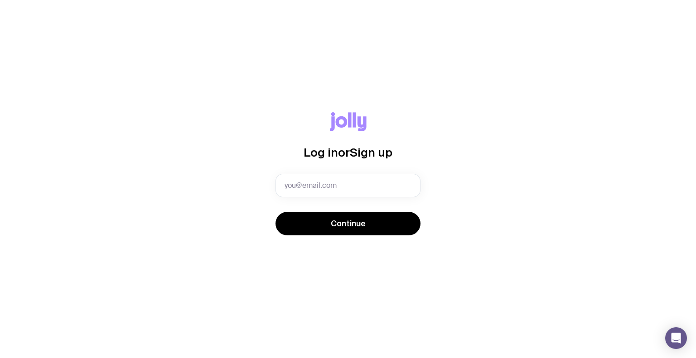  What do you see at coordinates (676, 338) in the screenshot?
I see `div: Open Intercom Messenger` at bounding box center [676, 338].